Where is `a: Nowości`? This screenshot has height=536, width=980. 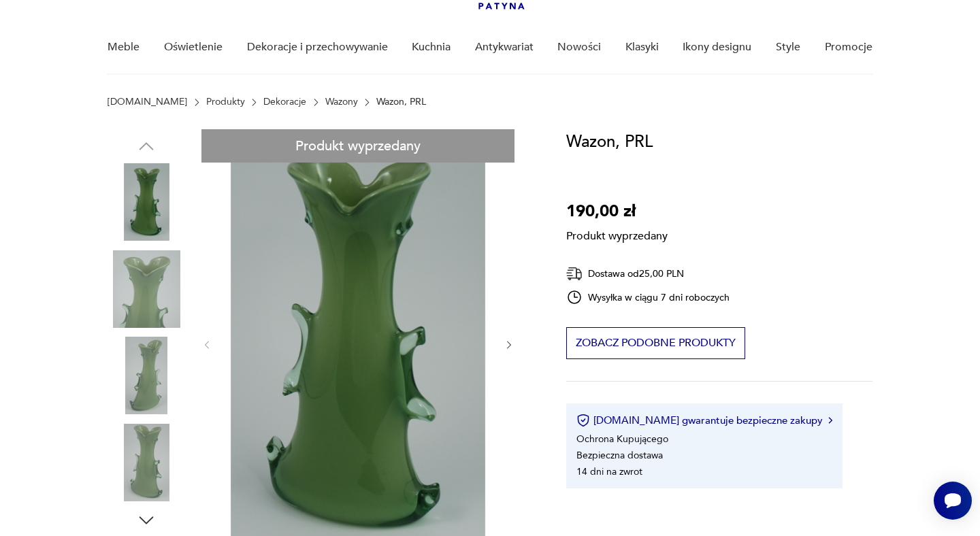
a: Nowości is located at coordinates (579, 47).